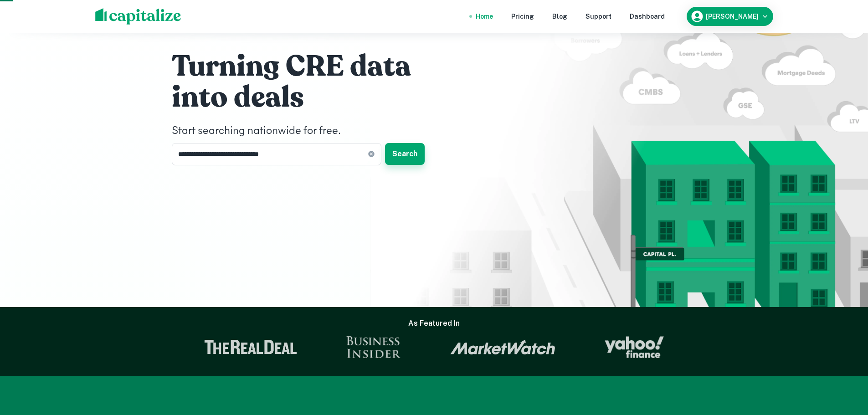 Image resolution: width=868 pixels, height=415 pixels. I want to click on button: Search, so click(405, 154).